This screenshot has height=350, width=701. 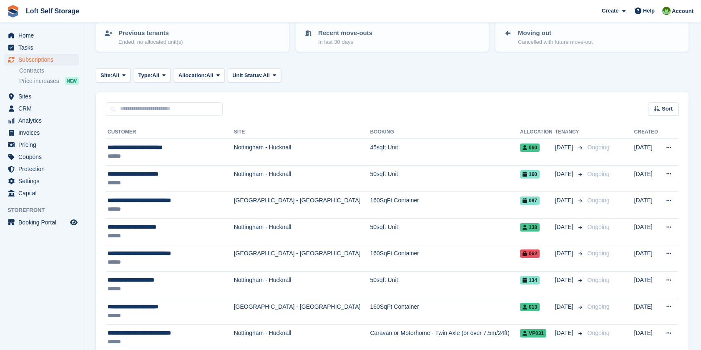 What do you see at coordinates (555, 33) in the screenshot?
I see `p: Moving out` at bounding box center [555, 33].